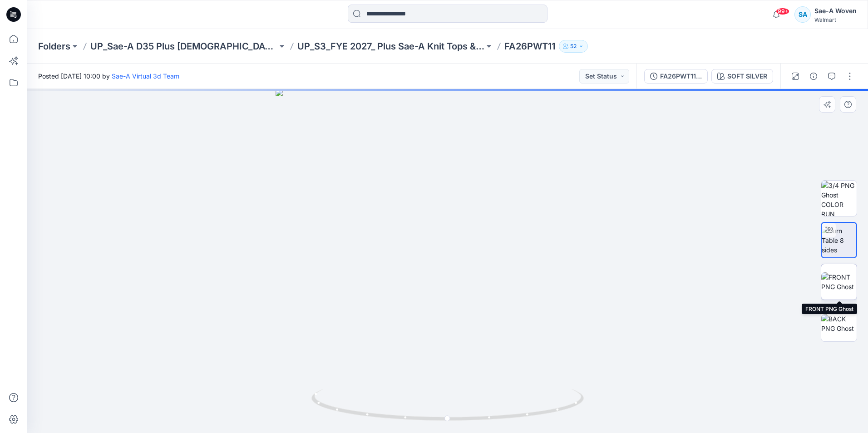 This screenshot has height=433, width=868. What do you see at coordinates (145, 76) in the screenshot?
I see `a: Sae-A Virtual 3d Team` at bounding box center [145, 76].